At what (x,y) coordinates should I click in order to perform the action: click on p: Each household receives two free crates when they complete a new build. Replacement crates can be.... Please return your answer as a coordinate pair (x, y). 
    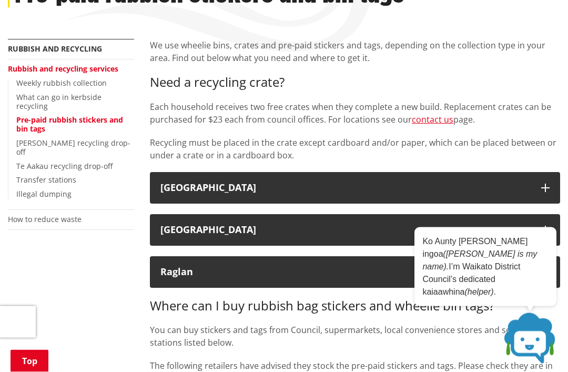
    Looking at the image, I should click on (355, 114).